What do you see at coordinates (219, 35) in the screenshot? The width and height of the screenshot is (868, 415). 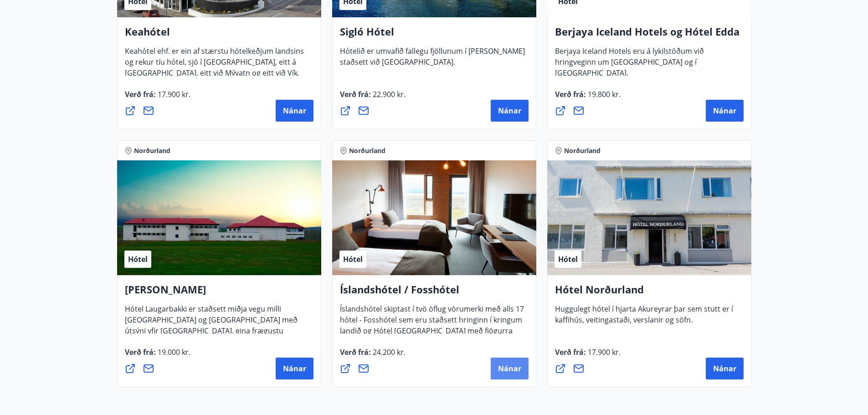 I see `h4: Keahótel` at bounding box center [219, 35].